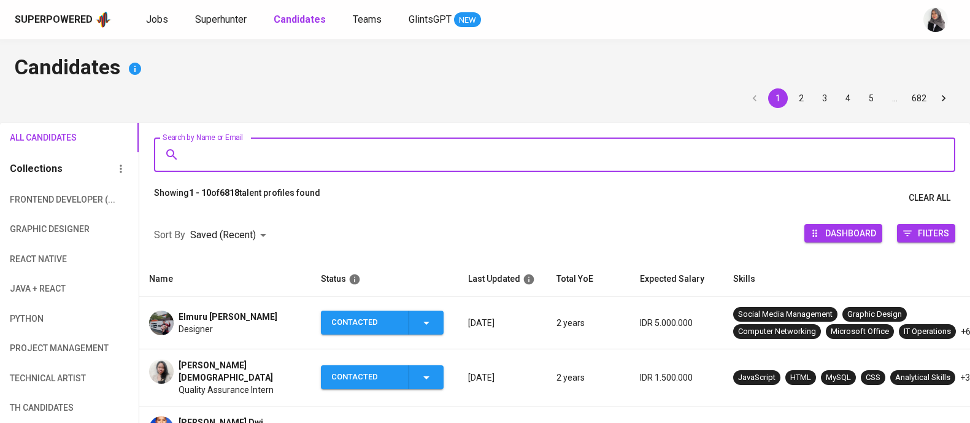 This screenshot has width=970, height=423. I want to click on img: 8833d9cf04f1dd22969f565fcc59399e.jpeg, so click(161, 323).